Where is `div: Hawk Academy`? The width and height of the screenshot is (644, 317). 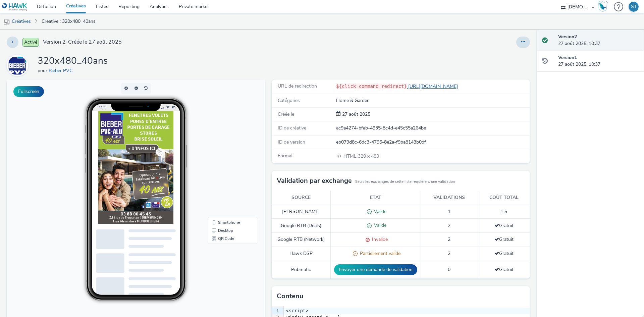 div: Hawk Academy is located at coordinates (603, 7).